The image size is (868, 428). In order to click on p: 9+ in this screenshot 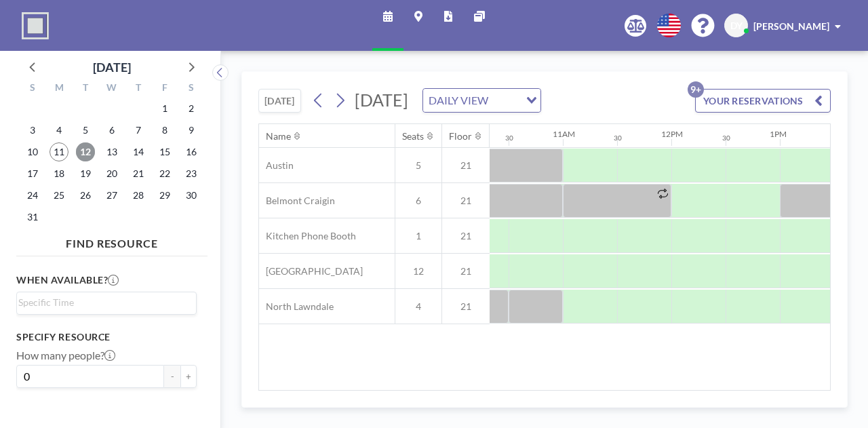, I will do `click(696, 90)`.